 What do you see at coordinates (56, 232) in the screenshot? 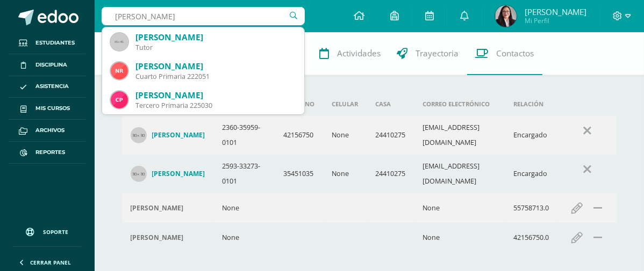
I see `span: Soporte` at bounding box center [56, 232].